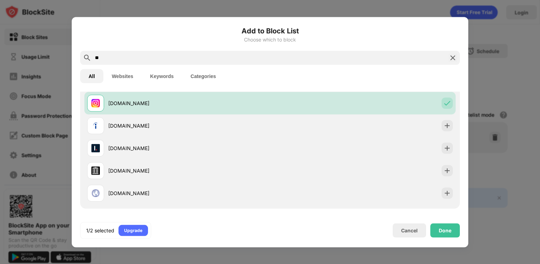 Image resolution: width=540 pixels, height=264 pixels. I want to click on button: All, so click(92, 76).